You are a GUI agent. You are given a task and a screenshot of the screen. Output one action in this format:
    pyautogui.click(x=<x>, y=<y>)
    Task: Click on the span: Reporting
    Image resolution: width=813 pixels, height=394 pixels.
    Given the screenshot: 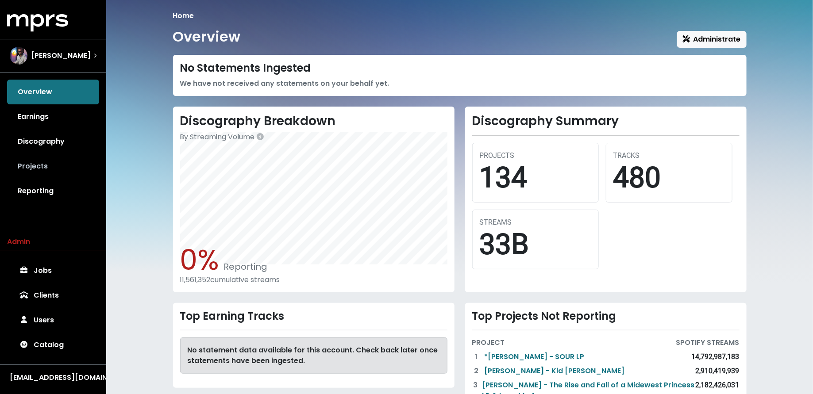 What is the action you would take?
    pyautogui.click(x=243, y=267)
    